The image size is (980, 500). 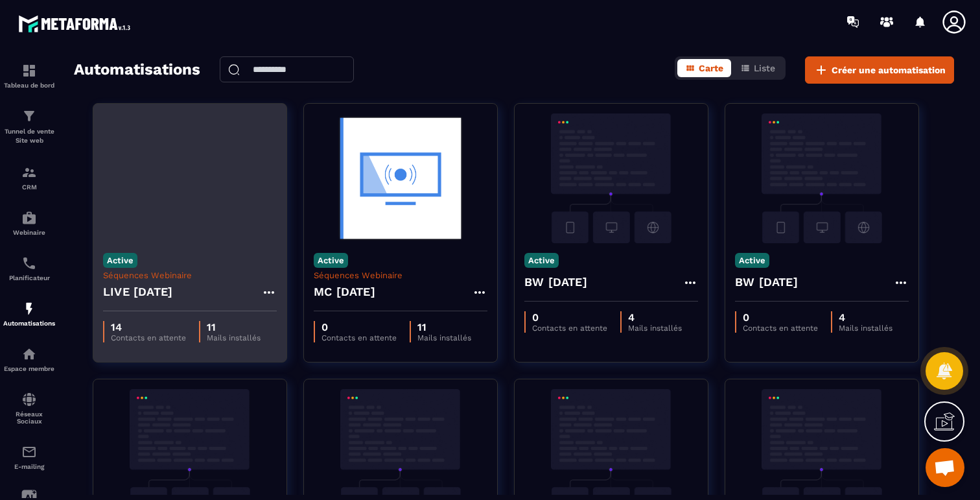 What do you see at coordinates (29, 418) in the screenshot?
I see `p: Réseaux Sociaux` at bounding box center [29, 418].